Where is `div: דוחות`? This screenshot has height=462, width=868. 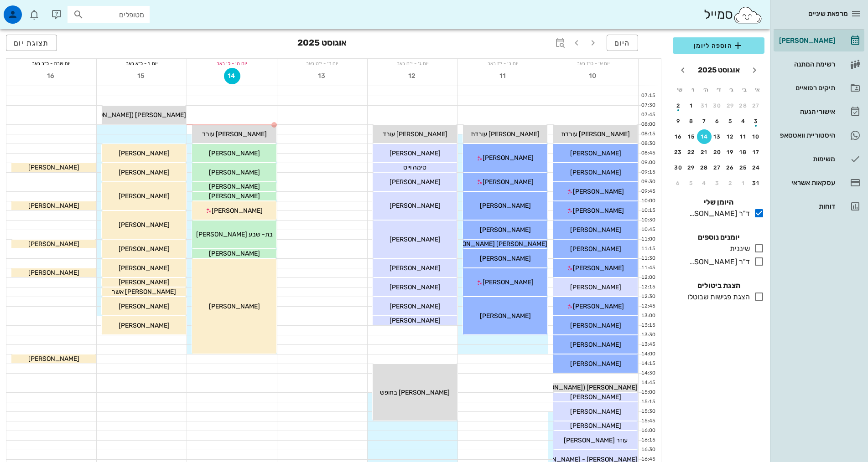 div: דוחות is located at coordinates (806, 206).